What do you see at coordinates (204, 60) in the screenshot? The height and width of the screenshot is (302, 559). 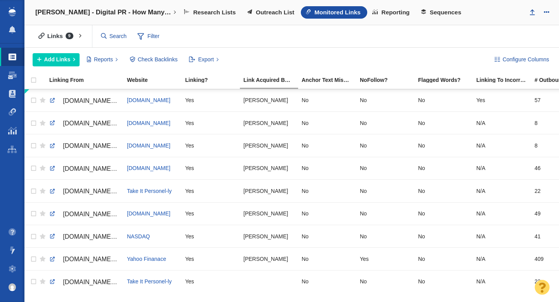 I see `button: Export` at bounding box center [204, 60].